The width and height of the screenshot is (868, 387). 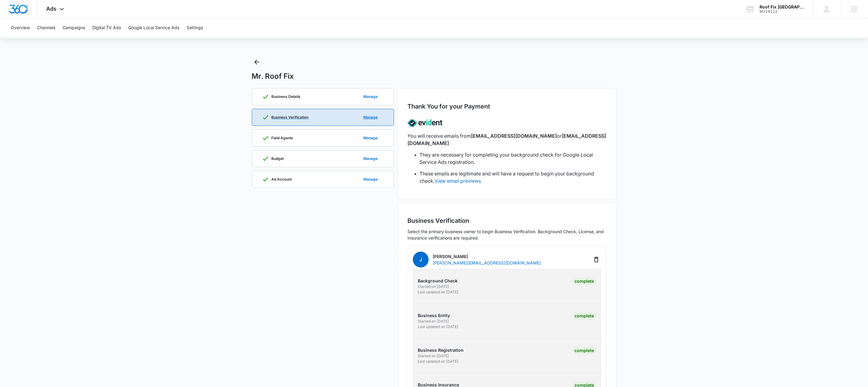 What do you see at coordinates (507, 221) in the screenshot?
I see `h2: Business Verification` at bounding box center [507, 221].